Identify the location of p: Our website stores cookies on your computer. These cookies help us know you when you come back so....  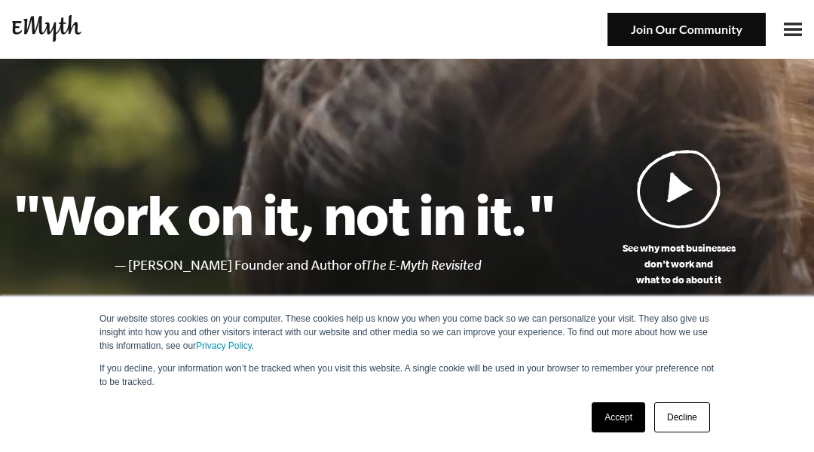
(407, 332).